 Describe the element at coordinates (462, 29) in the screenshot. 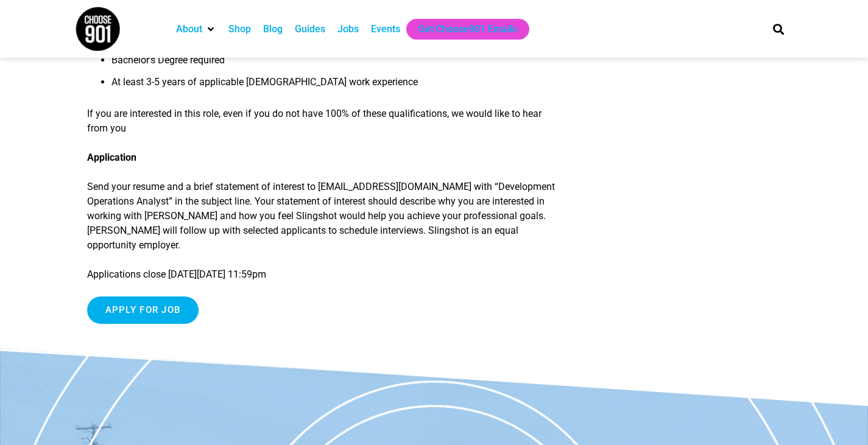

I see `nav: Main nav` at that location.